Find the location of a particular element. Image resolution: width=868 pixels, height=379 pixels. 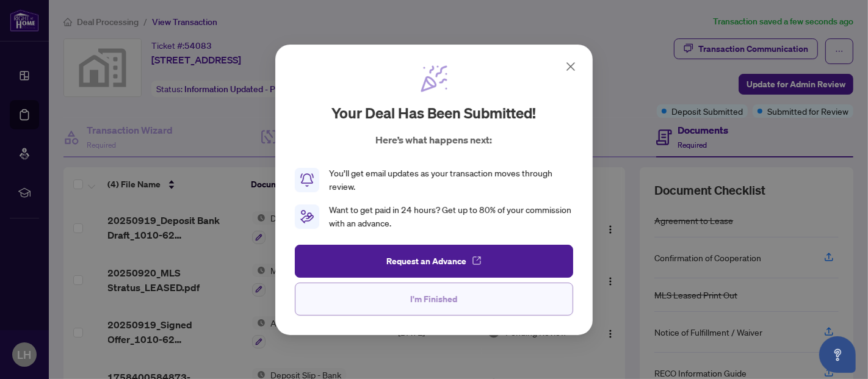

div: You’ll get email updates as your transaction moves through review. is located at coordinates (451, 180).